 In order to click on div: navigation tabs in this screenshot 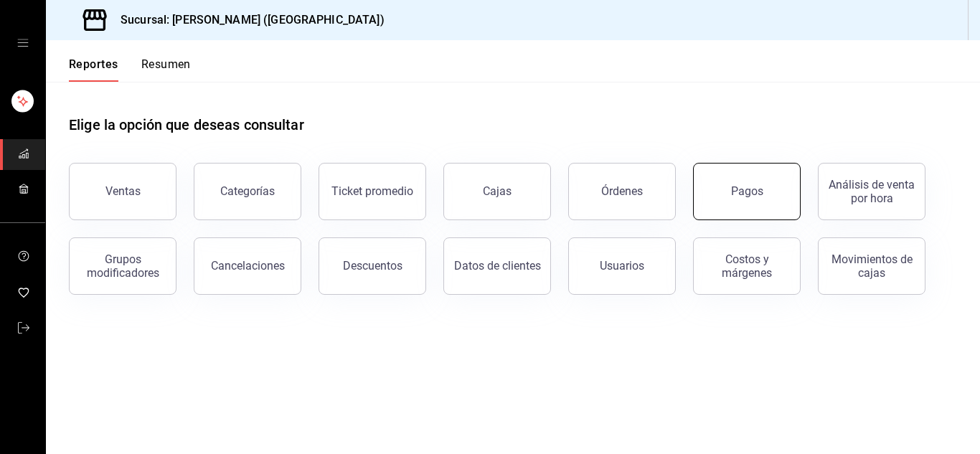, I will do `click(130, 69)`.